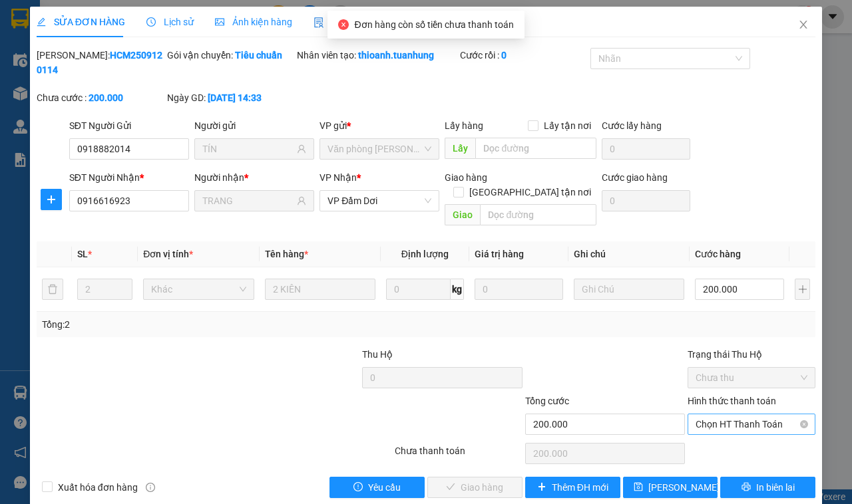 The width and height of the screenshot is (852, 504). Describe the element at coordinates (168, 254) in the screenshot. I see `span: Đơn vị tính` at that location.